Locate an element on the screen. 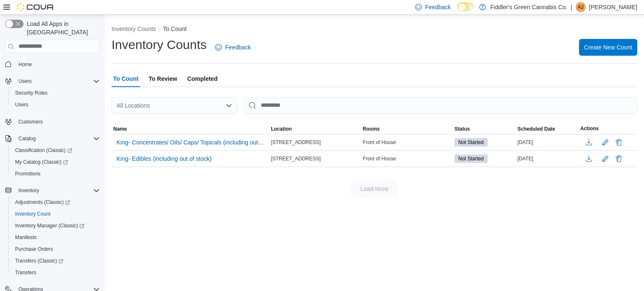  span: Completed is located at coordinates (203, 79).